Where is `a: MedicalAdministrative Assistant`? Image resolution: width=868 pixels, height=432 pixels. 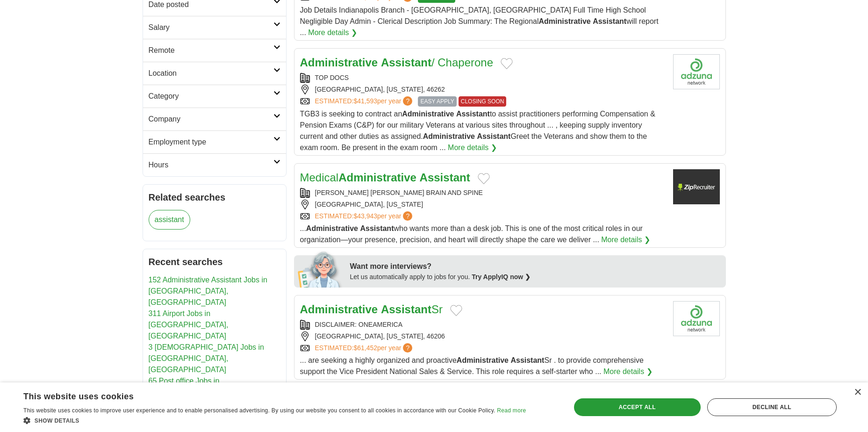
a: MedicalAdministrative Assistant is located at coordinates (385, 177).